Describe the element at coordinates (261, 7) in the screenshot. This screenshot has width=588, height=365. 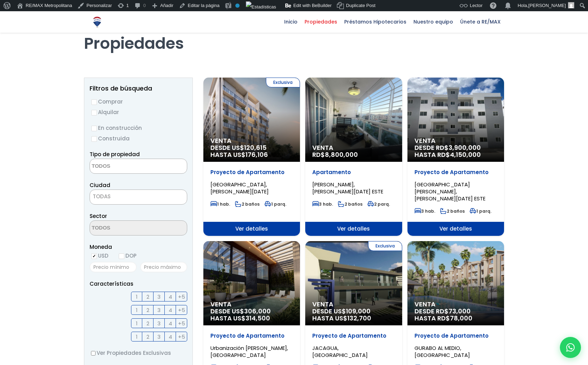
I see `img: Visitas de 48 horas. Haz clic para ver más estadísticas del sitio.` at that location.